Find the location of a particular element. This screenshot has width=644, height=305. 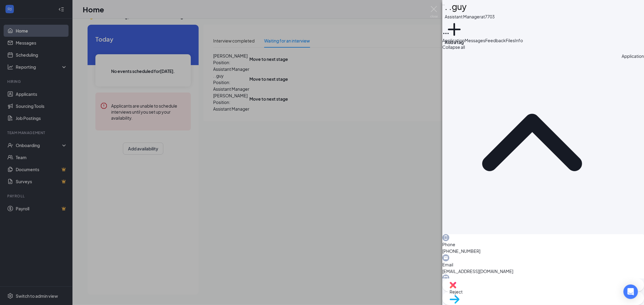

svg: Ellipses is located at coordinates (446, 33).